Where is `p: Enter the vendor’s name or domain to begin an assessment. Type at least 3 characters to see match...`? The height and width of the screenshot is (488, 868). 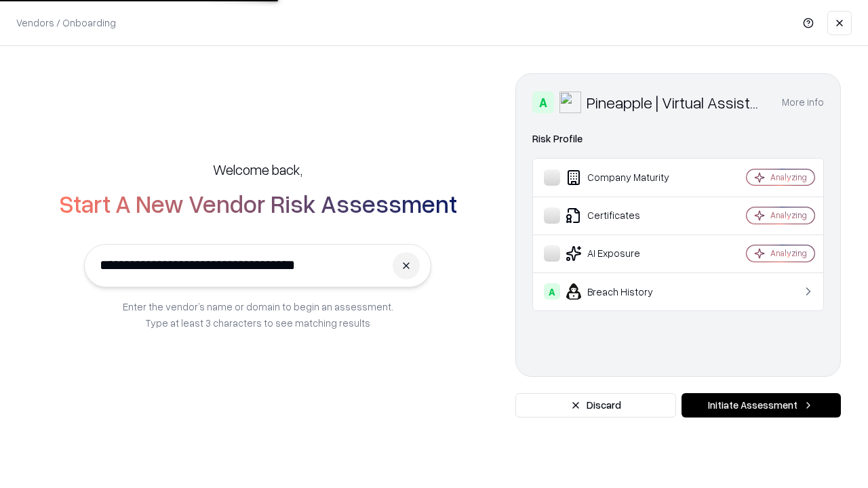 p: Enter the vendor’s name or domain to begin an assessment. Type at least 3 characters to see match... is located at coordinates (258, 315).